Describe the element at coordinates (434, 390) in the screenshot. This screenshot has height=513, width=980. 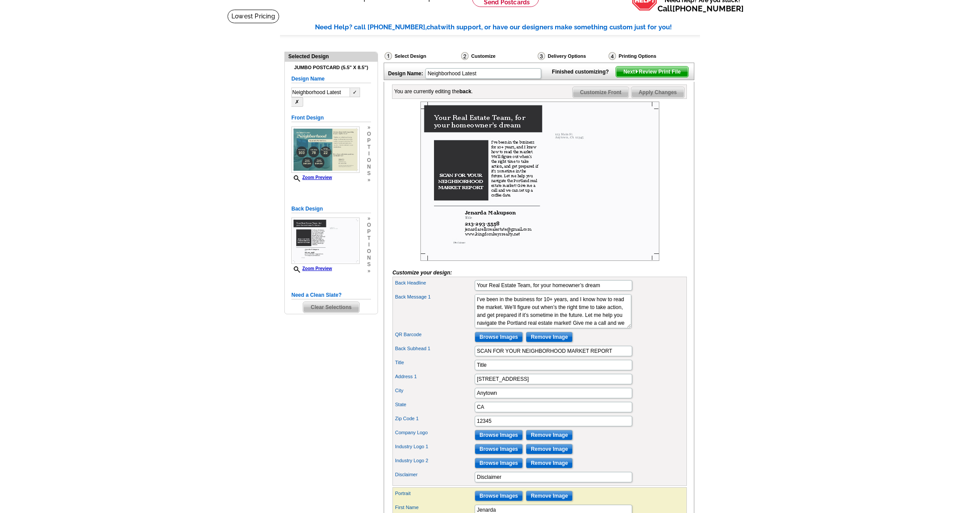
I see `label: City` at that location.